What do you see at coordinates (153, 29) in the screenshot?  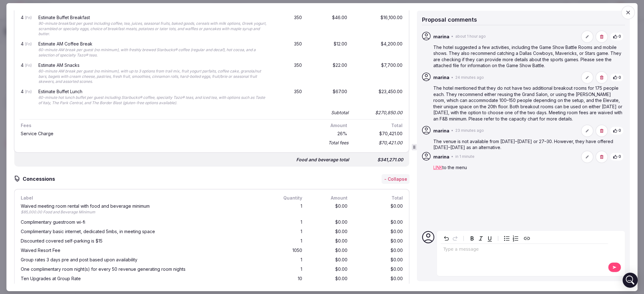 I see `div: 90-minute breakfast per guest including coffee, tea, juices, seasonal fruits, baked goods, cereal...` at bounding box center [153, 29].